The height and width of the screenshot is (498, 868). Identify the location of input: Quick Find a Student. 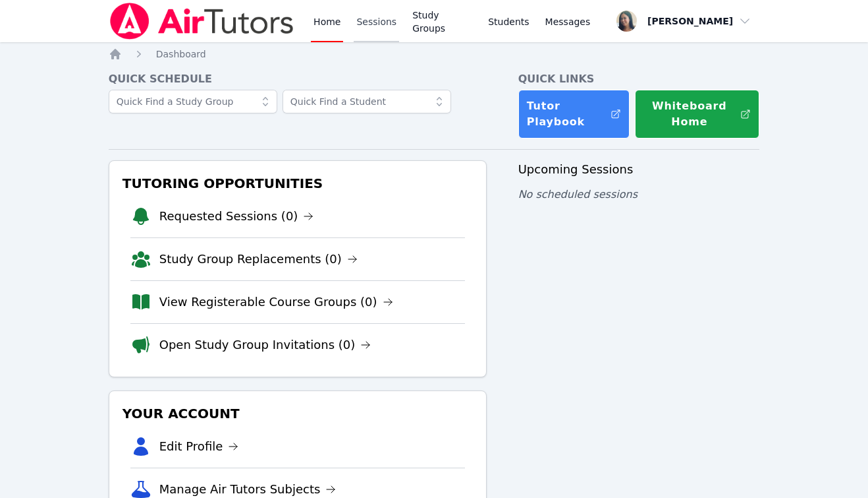
(367, 102).